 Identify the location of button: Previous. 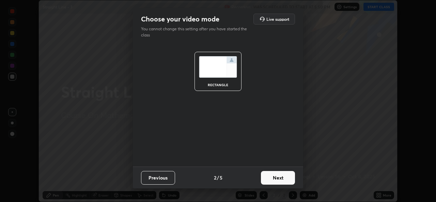
(158, 178).